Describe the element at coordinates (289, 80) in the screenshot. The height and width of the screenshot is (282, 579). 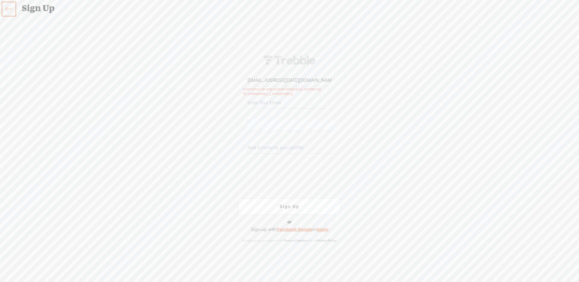
I see `input: Choose Your Username` at that location.